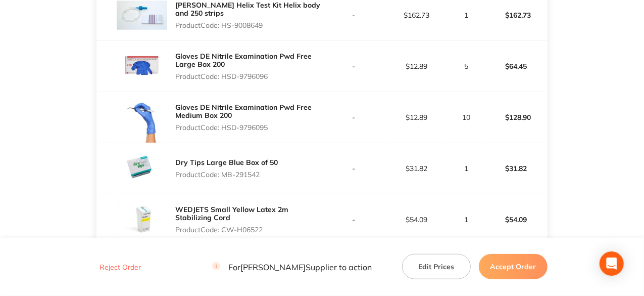  I want to click on img: Yzdua25wMw, so click(142, 117).